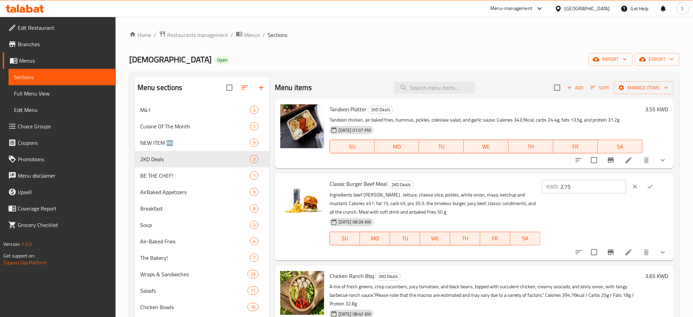  Describe the element at coordinates (198, 35) in the screenshot. I see `span: Restaurants management` at that location.